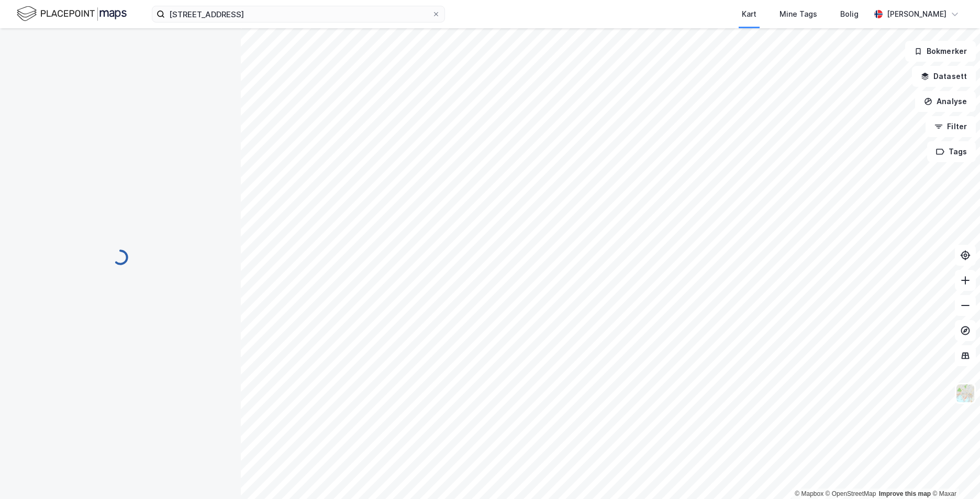  Describe the element at coordinates (120, 257) in the screenshot. I see `img: spinner.a6d8c91a73a9ac5275cf975e30b51cfb.svg` at that location.